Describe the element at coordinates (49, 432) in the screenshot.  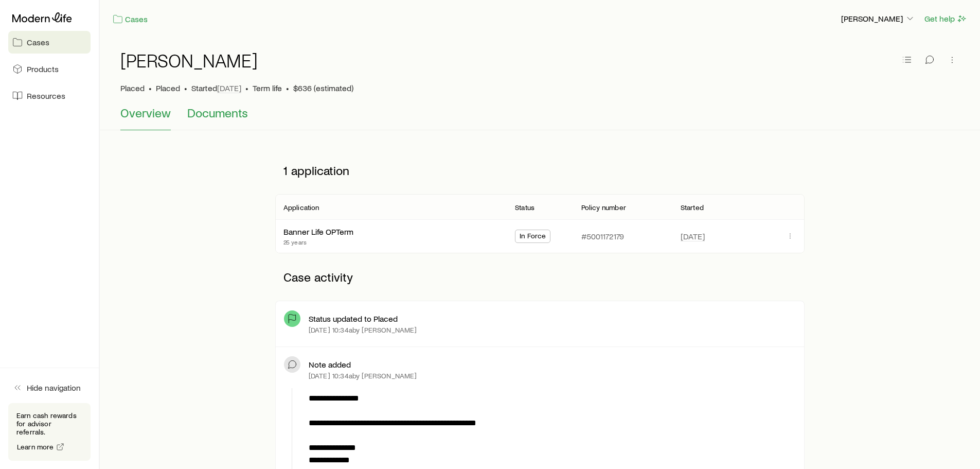
I see `div: Earn cash rewards for advisor referrals.Learn more` at that location.